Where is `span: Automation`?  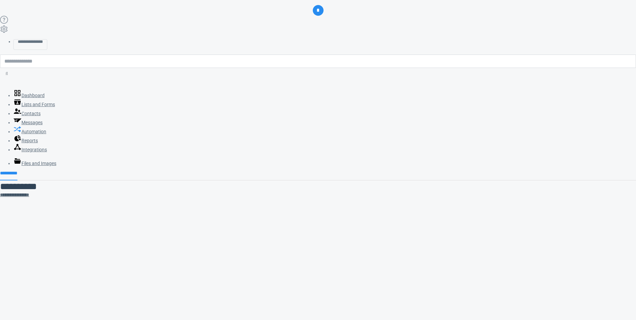 span: Automation is located at coordinates (34, 132).